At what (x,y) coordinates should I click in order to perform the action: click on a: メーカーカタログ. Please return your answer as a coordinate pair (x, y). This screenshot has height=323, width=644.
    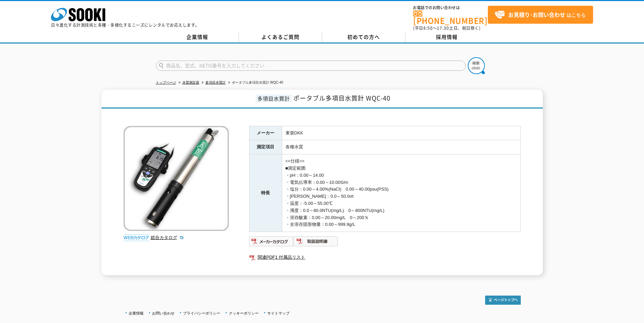
    Looking at the image, I should click on (271, 243).